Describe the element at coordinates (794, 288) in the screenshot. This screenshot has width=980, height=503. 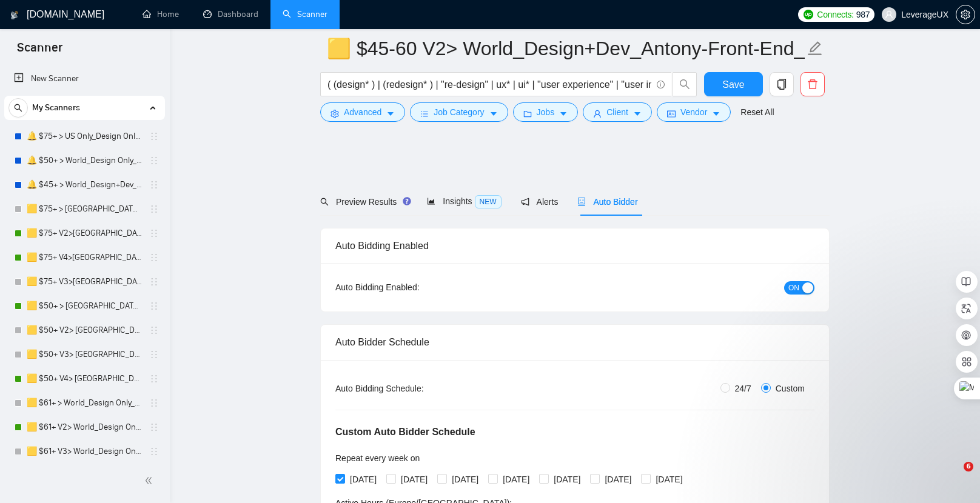
I see `span: ON` at that location.